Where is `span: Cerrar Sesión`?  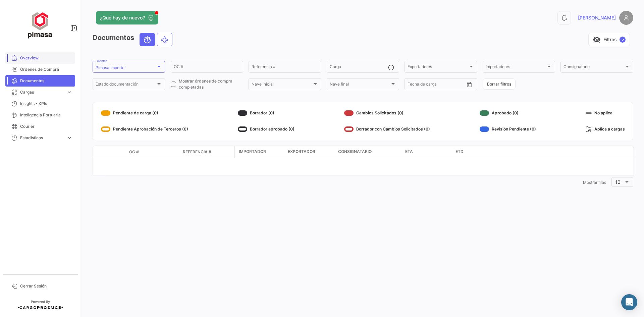 span: Cerrar Sesión is located at coordinates (46, 286).